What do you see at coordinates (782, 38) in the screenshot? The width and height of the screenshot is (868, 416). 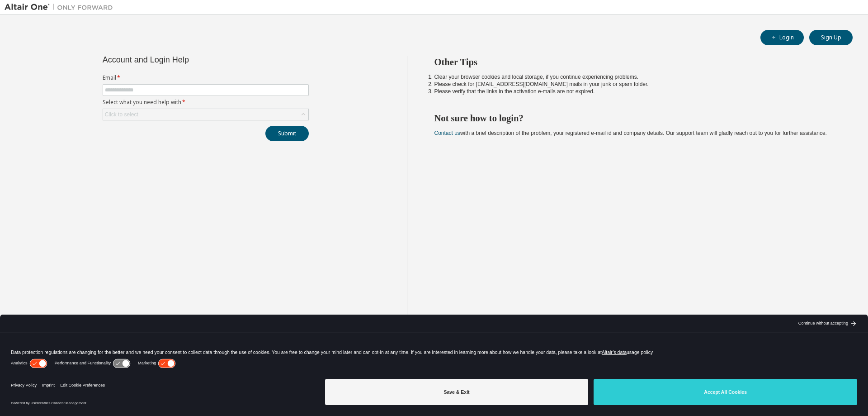 I see `button: Login` at bounding box center [782, 38].